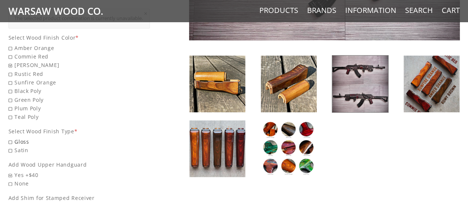  I want to click on span: Rustic Red, so click(79, 74).